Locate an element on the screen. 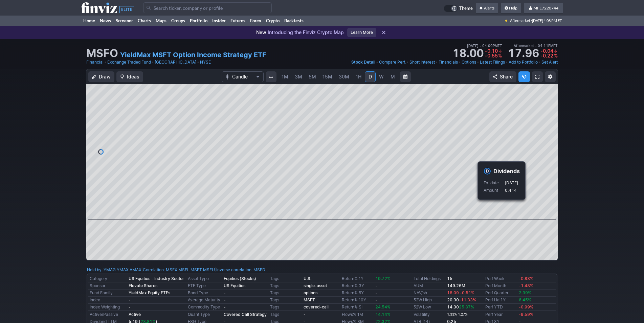 The width and height of the screenshot is (644, 323). a: Crypto is located at coordinates (273, 21).